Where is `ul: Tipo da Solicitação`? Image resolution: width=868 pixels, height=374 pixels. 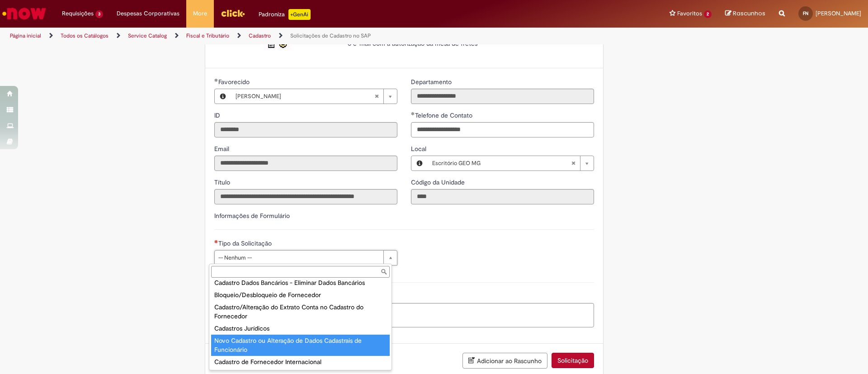 ul: Tipo da Solicitação is located at coordinates (300, 324).